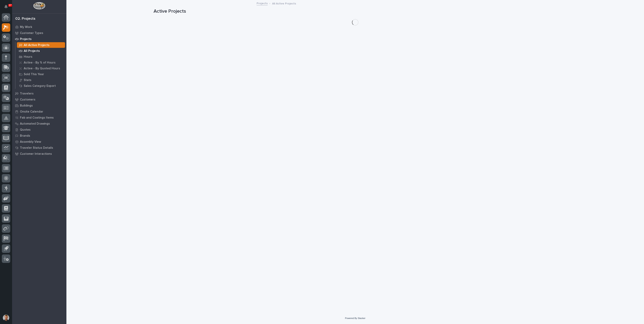 The image size is (644, 324). Describe the element at coordinates (32, 112) in the screenshot. I see `p: Onsite Calendar` at that location.